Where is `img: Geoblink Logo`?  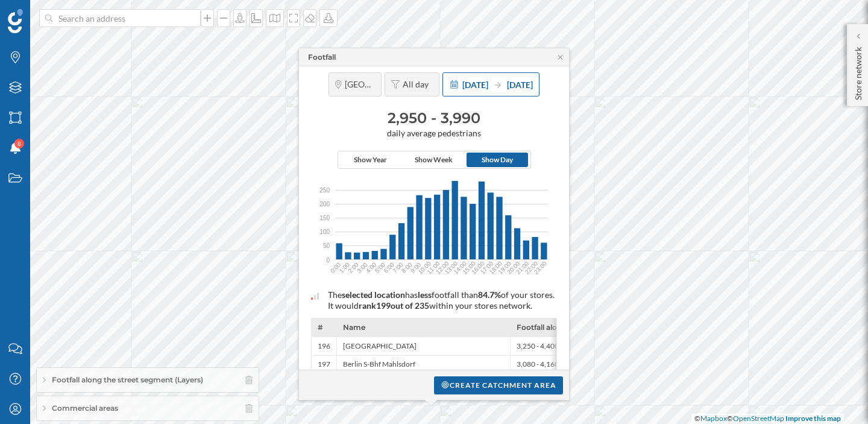
img: Geoblink Logo is located at coordinates (15, 21).